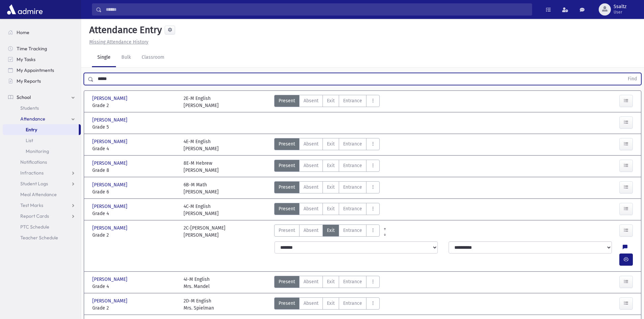 This screenshot has width=644, height=319. I want to click on span: Grade 8, so click(134, 170).